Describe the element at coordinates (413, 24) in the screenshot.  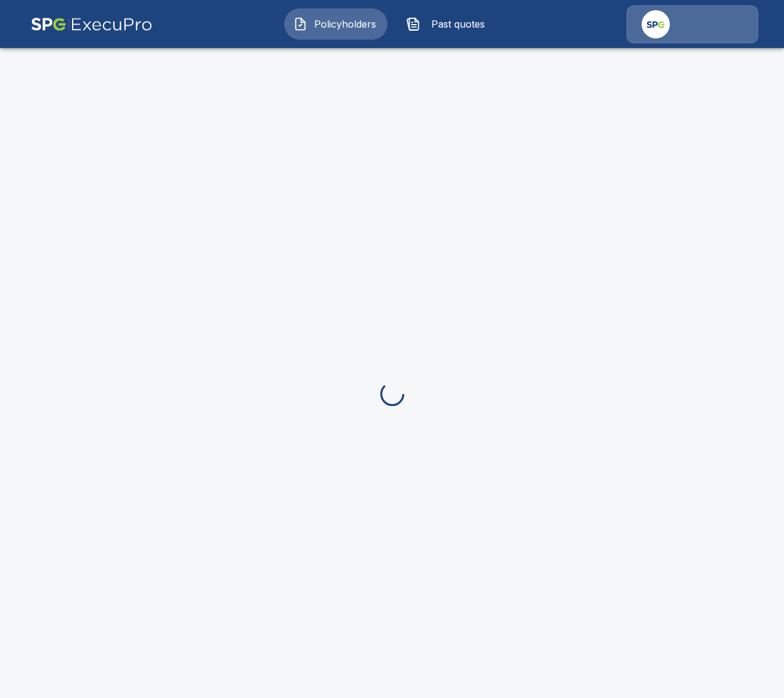
I see `img: Past quotes Icon` at that location.